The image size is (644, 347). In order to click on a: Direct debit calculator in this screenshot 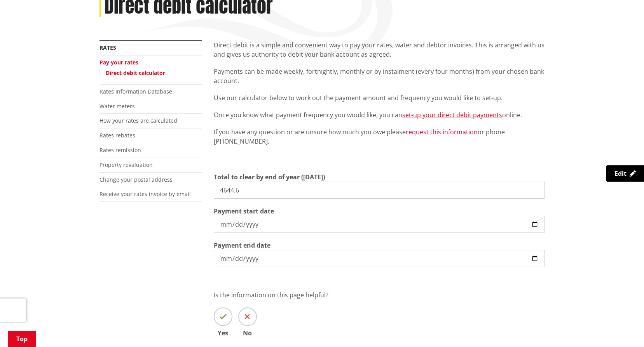, I will do `click(135, 73)`.